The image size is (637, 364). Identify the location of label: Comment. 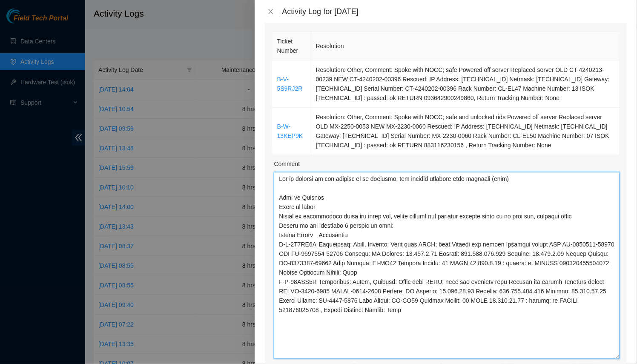
(287, 164).